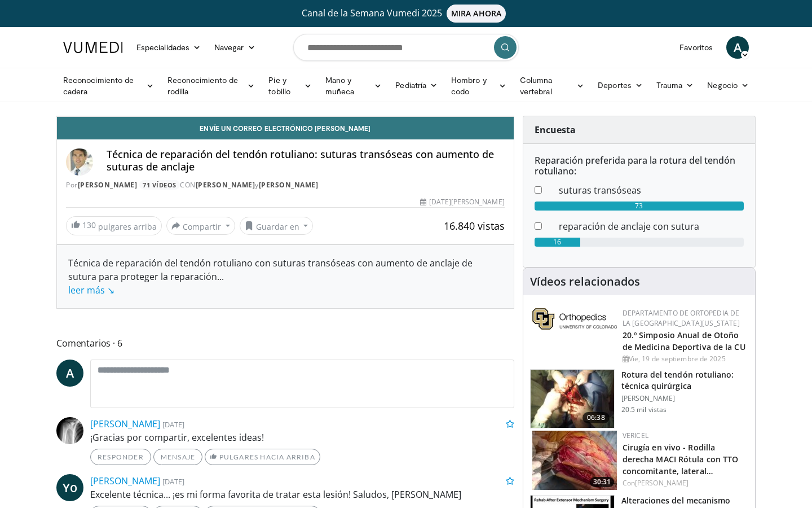 This screenshot has height=508, width=812. I want to click on button: Compartir, so click(201, 226).